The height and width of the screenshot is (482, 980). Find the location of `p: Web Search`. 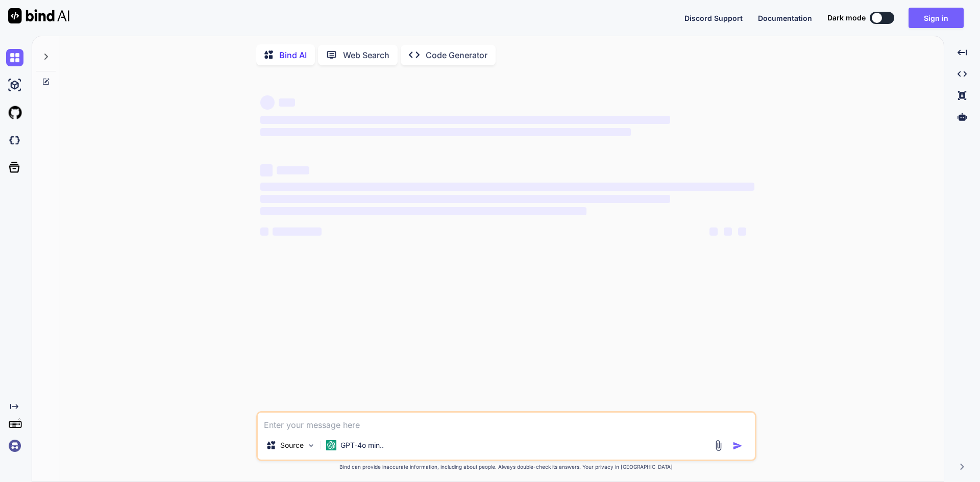

p: Web Search is located at coordinates (366, 55).